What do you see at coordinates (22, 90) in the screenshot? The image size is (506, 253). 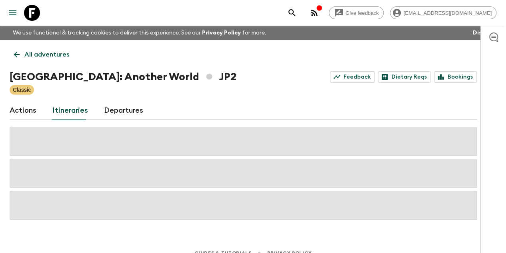 I see `p: Classic` at bounding box center [22, 90].